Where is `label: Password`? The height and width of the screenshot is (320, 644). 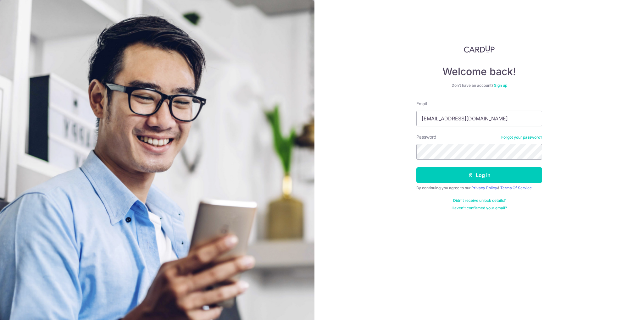 label: Password is located at coordinates (427, 137).